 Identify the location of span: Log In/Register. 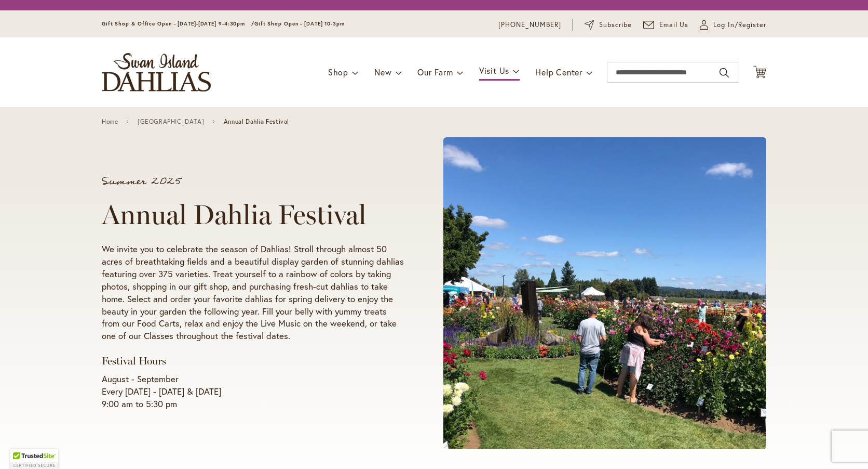
(740, 25).